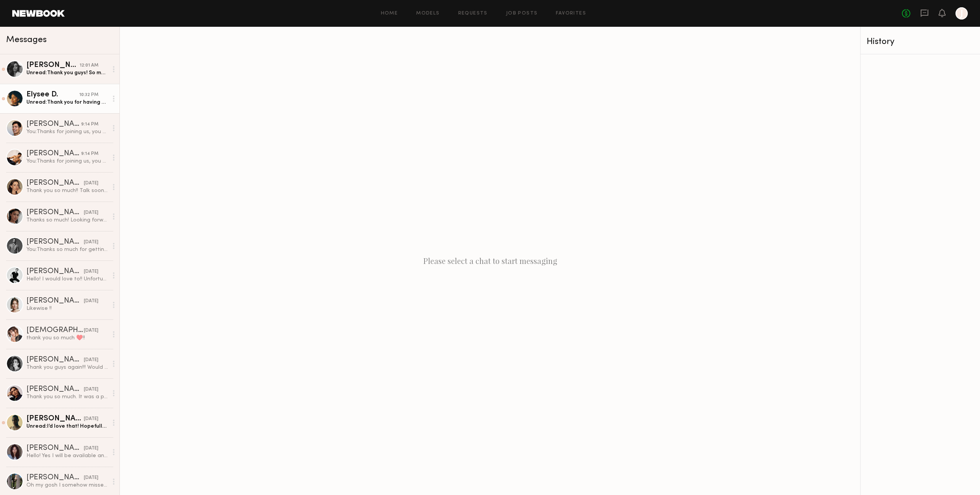 The image size is (980, 495). I want to click on div: thank you so much ♥️!!, so click(67, 338).